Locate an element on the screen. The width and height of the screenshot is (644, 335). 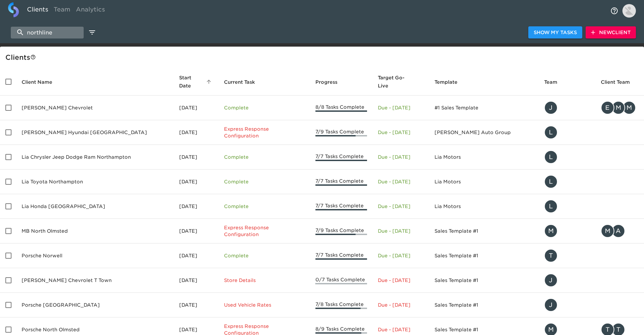
td: 8/8 Tasks Complete is located at coordinates (341, 107).